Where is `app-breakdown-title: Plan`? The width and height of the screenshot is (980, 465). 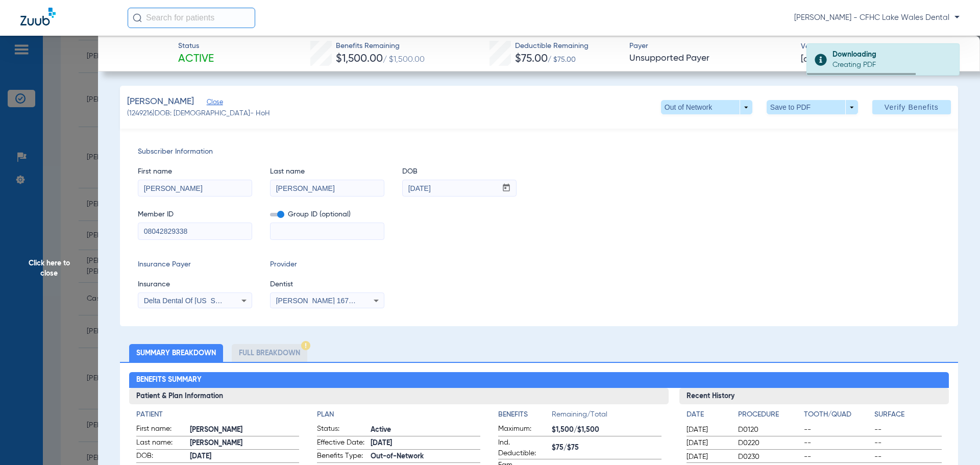
app-breakdown-title: Plan is located at coordinates (399, 415).